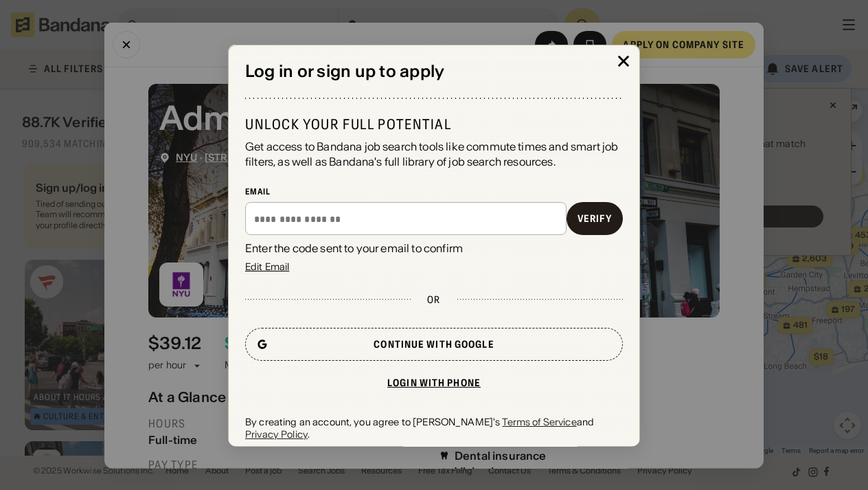  Describe the element at coordinates (434, 191) in the screenshot. I see `div: Email` at that location.